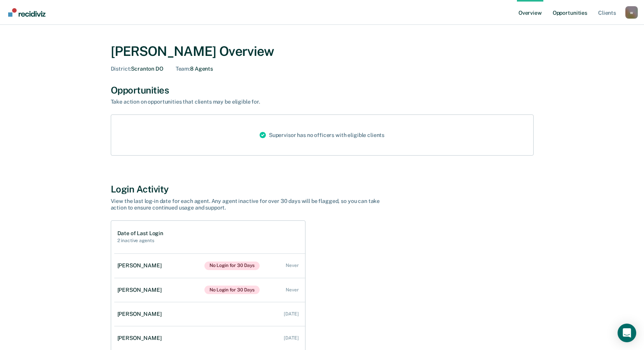  I want to click on div: 8 Agents, so click(194, 69).